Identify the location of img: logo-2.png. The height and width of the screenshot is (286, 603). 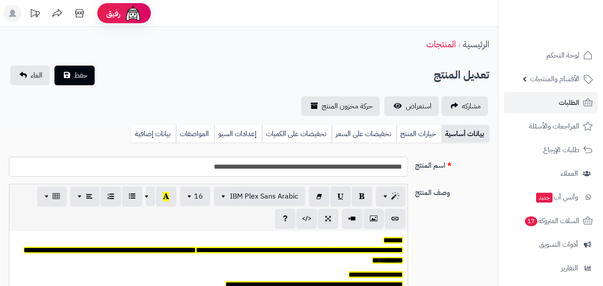
(568, 34).